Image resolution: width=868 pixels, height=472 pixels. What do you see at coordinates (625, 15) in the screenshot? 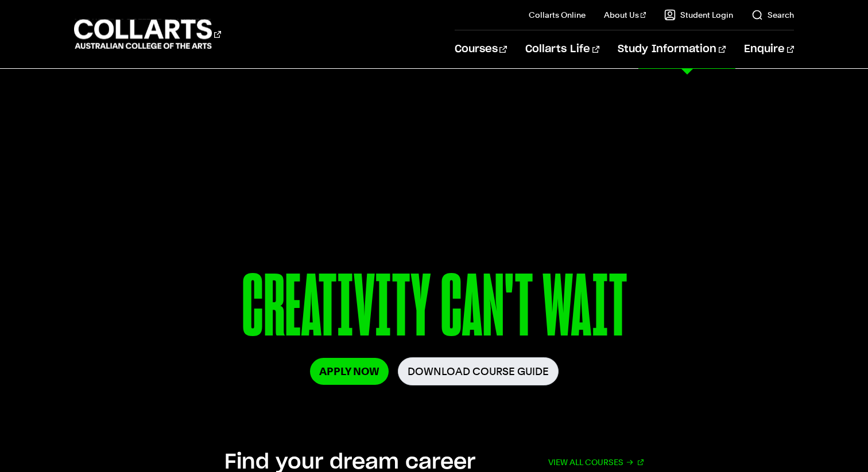
I see `a: About Us` at bounding box center [625, 15].